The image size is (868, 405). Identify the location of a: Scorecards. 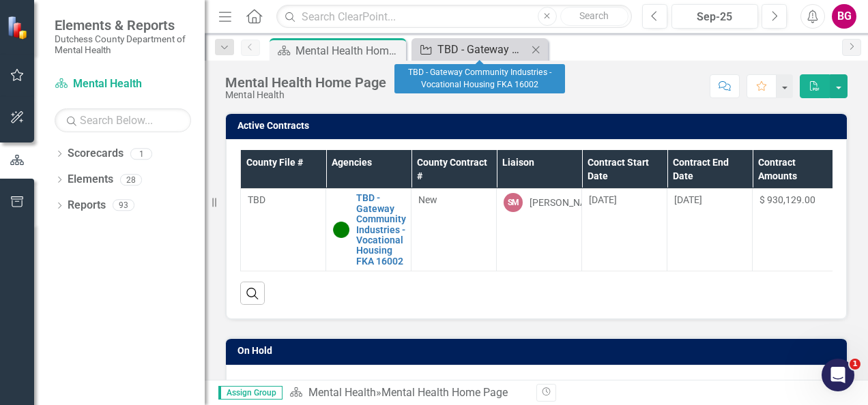
(96, 154).